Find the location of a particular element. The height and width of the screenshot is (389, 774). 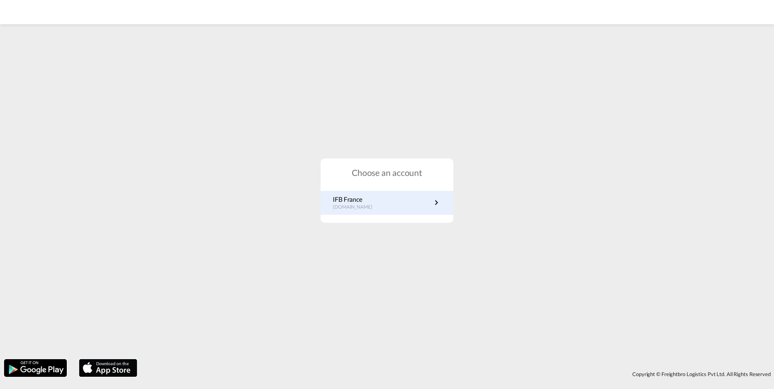

h1: Choose an account is located at coordinates (387, 172).